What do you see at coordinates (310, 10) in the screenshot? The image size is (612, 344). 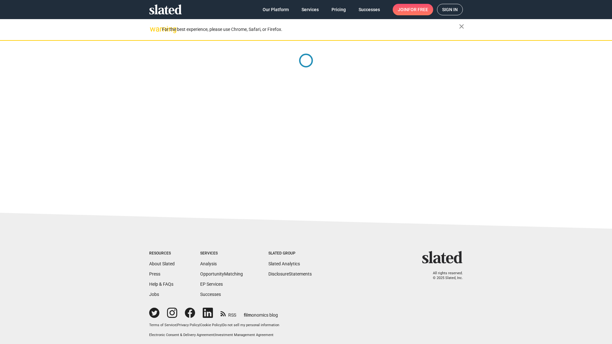 I see `a: Services` at bounding box center [310, 10].